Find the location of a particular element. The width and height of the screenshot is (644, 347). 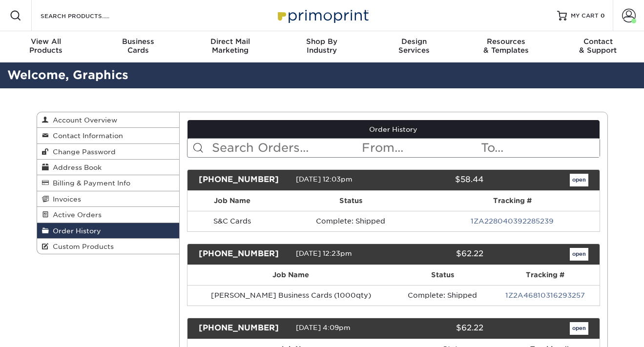

input: To... is located at coordinates (539, 148).